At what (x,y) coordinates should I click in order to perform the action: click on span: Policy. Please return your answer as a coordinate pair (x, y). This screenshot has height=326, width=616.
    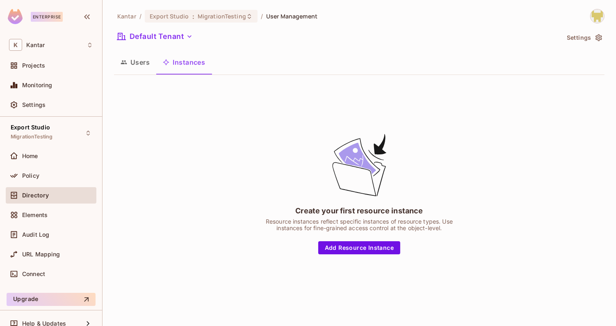
    Looking at the image, I should click on (31, 176).